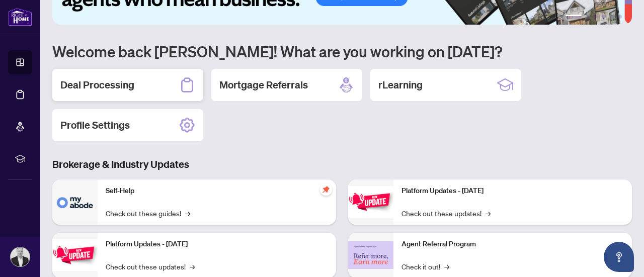 The height and width of the screenshot is (277, 644). I want to click on img: logo, so click(20, 17).